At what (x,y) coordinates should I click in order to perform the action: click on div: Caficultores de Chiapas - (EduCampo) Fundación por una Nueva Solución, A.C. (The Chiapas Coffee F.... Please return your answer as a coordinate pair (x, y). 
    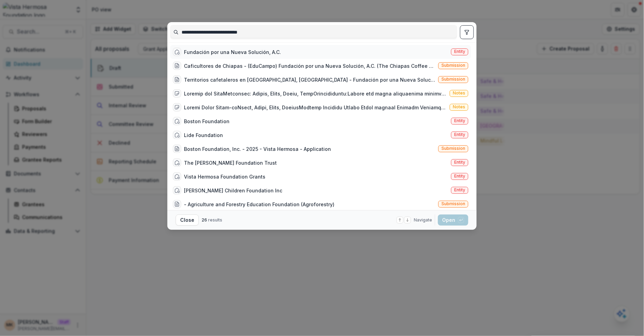
    Looking at the image, I should click on (310, 66).